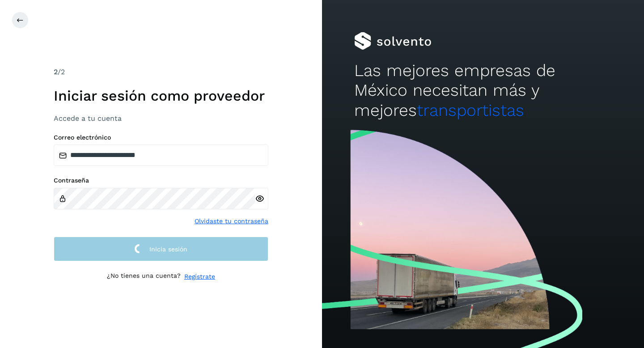 This screenshot has width=644, height=348. I want to click on div: /2, so click(161, 72).